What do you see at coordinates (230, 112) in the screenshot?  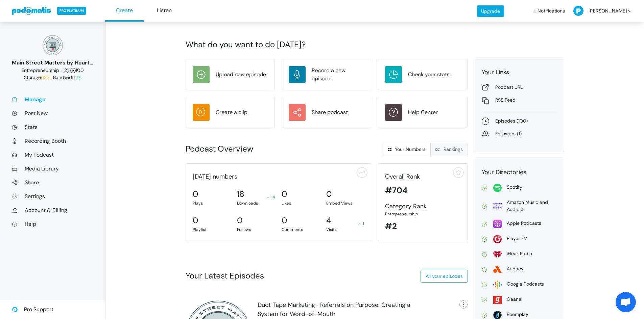 I see `a: Create a clip` at bounding box center [230, 112].